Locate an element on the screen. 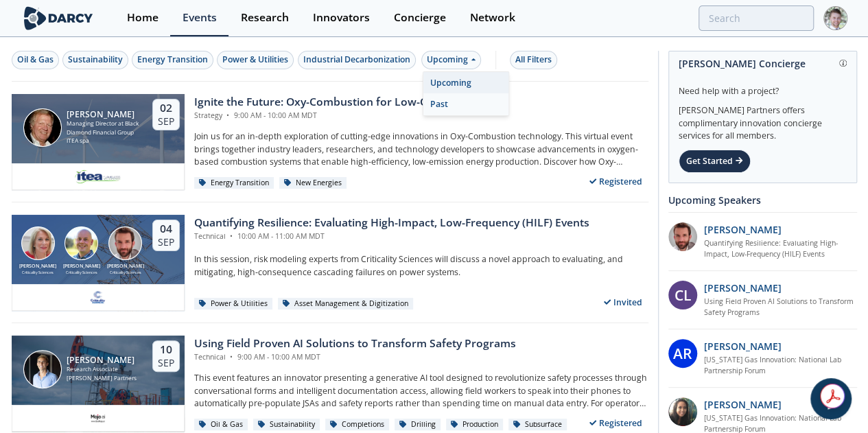 This screenshot has height=433, width=868. img: Juan Mayol is located at coordinates (42, 369).